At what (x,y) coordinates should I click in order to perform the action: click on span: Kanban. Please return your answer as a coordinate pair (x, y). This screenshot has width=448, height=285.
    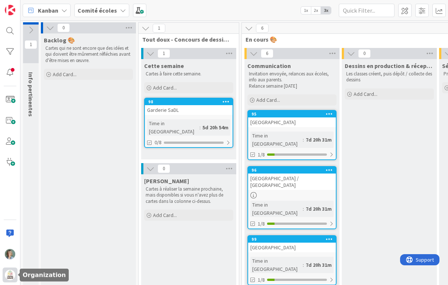
    Looking at the image, I should click on (48, 10).